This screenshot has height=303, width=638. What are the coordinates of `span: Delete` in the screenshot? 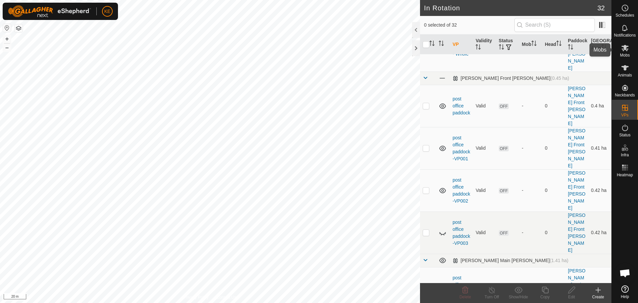 It's located at (465, 297).